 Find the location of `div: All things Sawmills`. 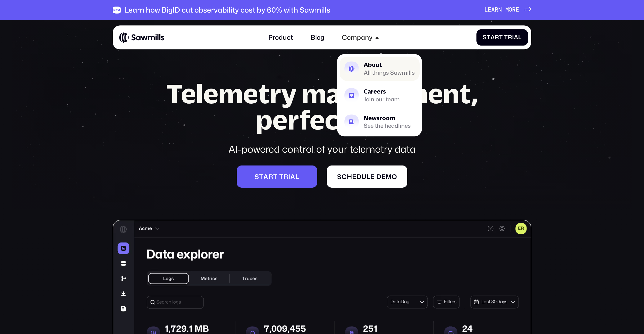

div: All things Sawmills is located at coordinates (389, 73).